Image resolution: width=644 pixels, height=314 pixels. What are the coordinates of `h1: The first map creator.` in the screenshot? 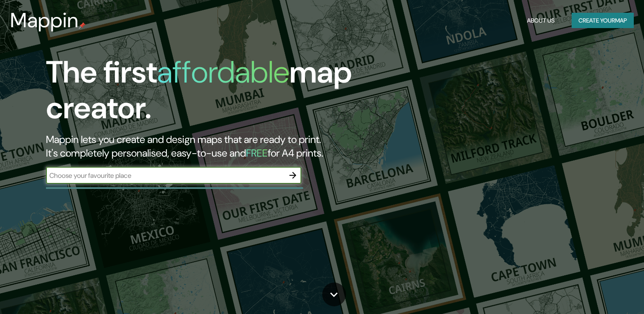 It's located at (207, 93).